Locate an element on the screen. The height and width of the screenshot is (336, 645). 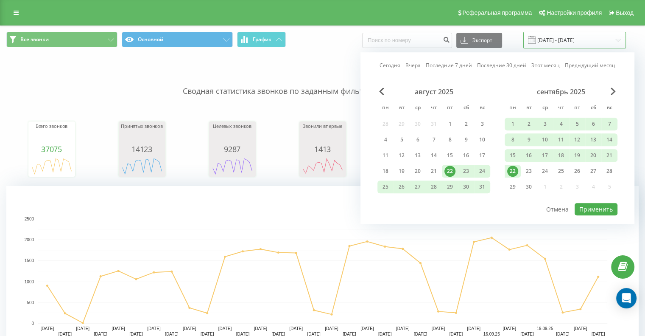
div: сб 23 авг. 2025 г. is located at coordinates (466, 171).